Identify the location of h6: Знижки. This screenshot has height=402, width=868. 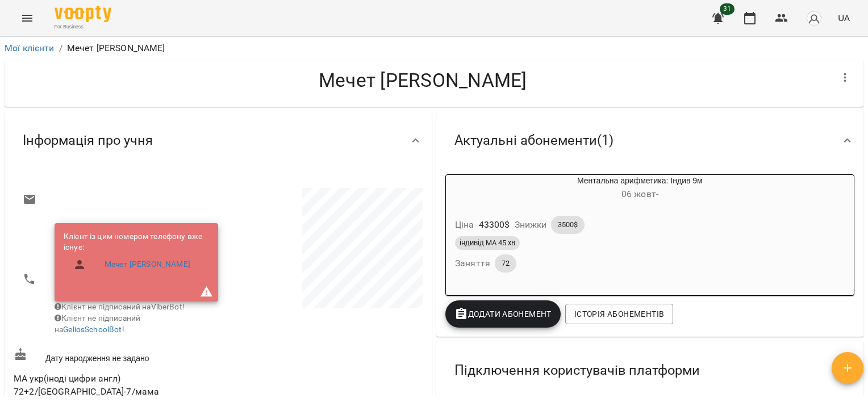
(531, 225).